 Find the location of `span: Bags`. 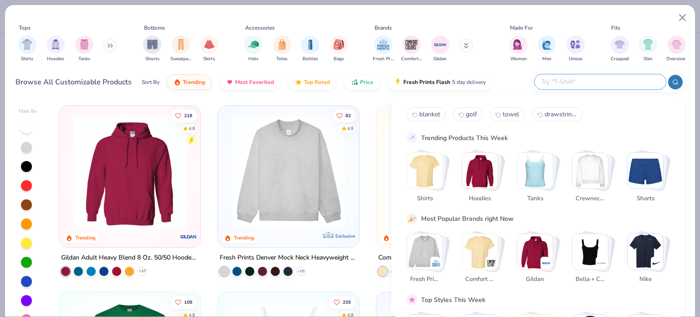

span: Bags is located at coordinates (339, 59).